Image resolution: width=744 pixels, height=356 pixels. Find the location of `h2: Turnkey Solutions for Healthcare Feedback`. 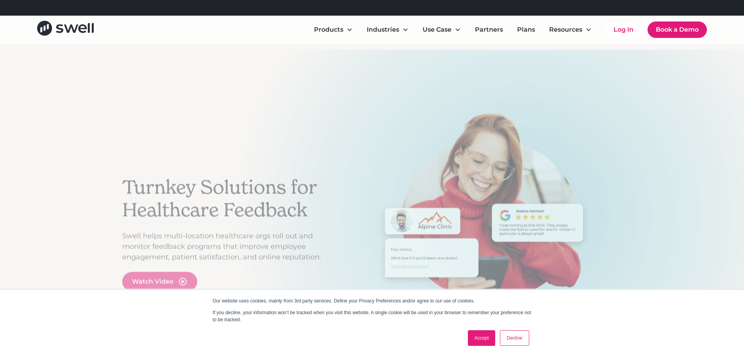

h2: Turnkey Solutions for Healthcare Feedback is located at coordinates (228, 198).